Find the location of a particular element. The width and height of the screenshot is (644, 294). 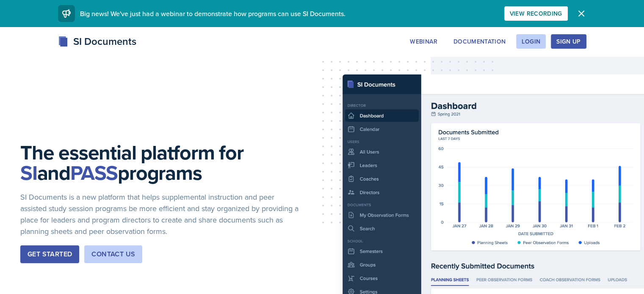

div: Get Started is located at coordinates (49, 254).